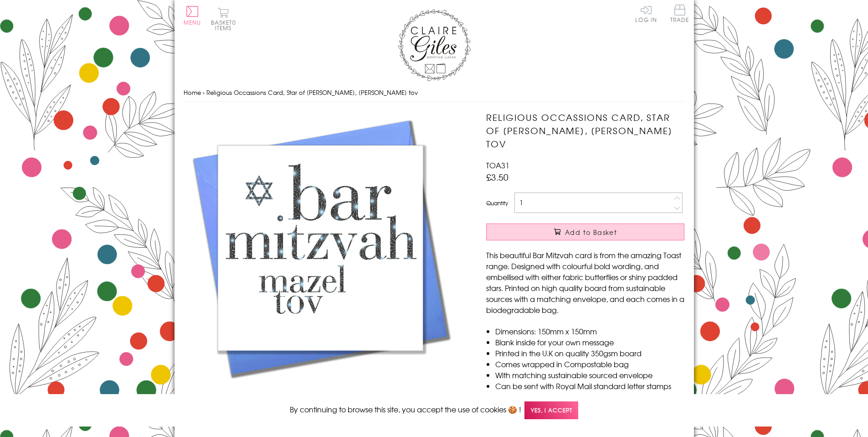 The height and width of the screenshot is (437, 868). Describe the element at coordinates (192, 22) in the screenshot. I see `span: Menu` at that location.